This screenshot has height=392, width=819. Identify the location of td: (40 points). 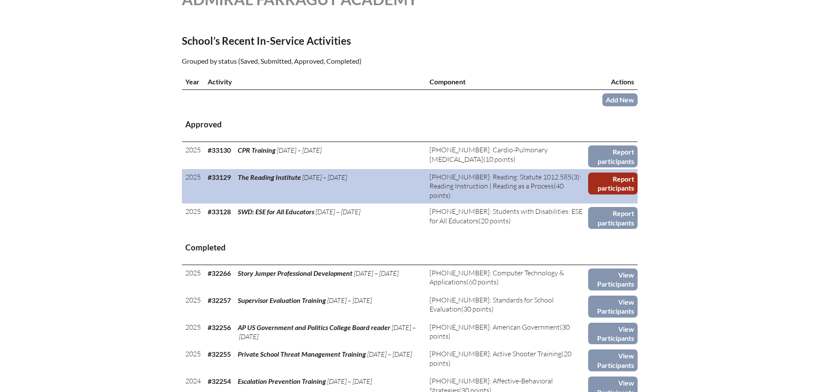
(507, 186).